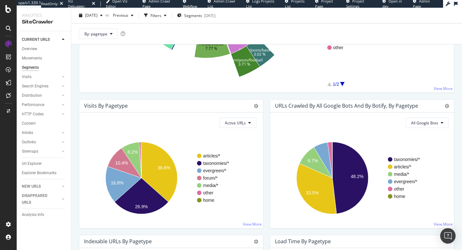  What do you see at coordinates (30, 49) in the screenshot?
I see `div: Overview` at bounding box center [30, 49].